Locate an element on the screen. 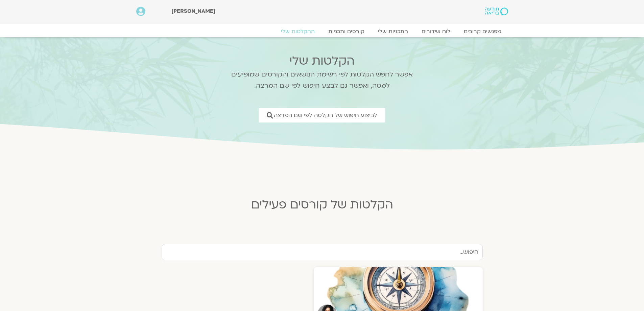  a: התכניות שלי is located at coordinates (393, 31).